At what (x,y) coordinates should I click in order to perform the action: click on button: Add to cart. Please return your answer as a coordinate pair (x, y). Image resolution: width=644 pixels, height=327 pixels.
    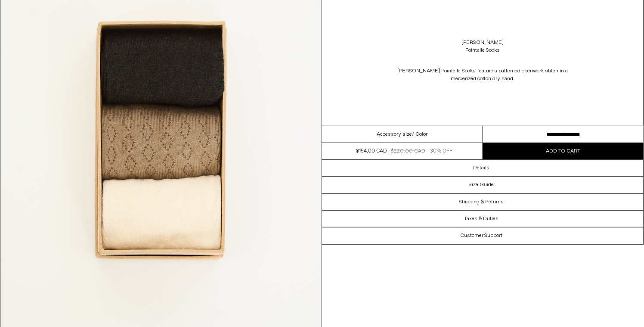
    Looking at the image, I should click on (563, 151).